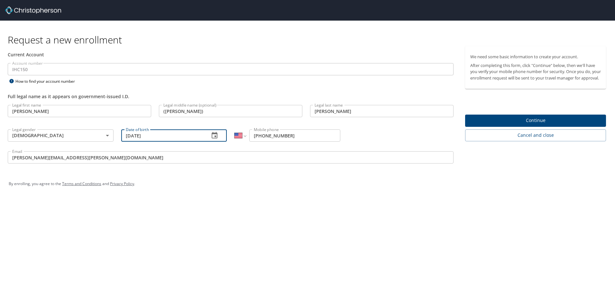  What do you see at coordinates (230, 96) in the screenshot?
I see `div: Full legal name as it appears on government-issued I.D.` at bounding box center [230, 96].